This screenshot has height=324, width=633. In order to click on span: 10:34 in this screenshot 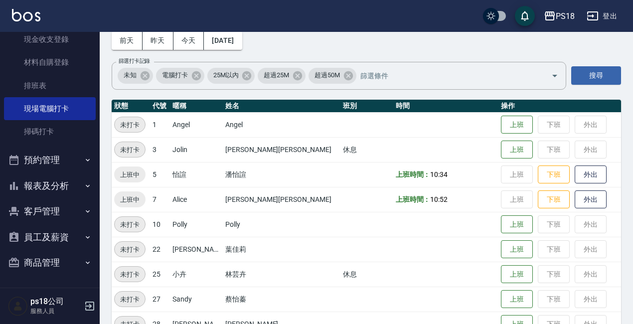, I will do `click(439, 175)`.